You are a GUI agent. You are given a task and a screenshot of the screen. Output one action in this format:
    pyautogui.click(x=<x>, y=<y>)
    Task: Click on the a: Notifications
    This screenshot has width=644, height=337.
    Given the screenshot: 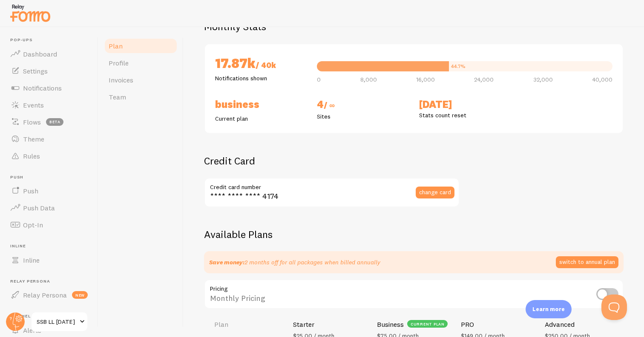 What is the action you would take?
    pyautogui.click(x=49, y=88)
    